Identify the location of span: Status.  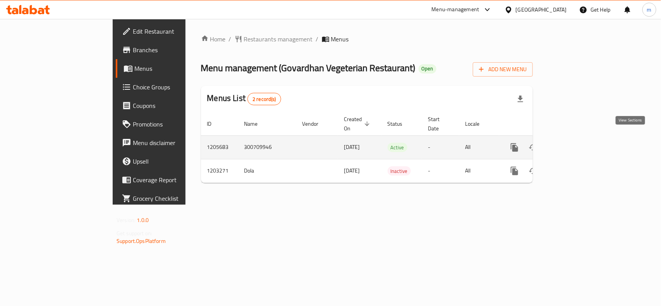
(400, 124).